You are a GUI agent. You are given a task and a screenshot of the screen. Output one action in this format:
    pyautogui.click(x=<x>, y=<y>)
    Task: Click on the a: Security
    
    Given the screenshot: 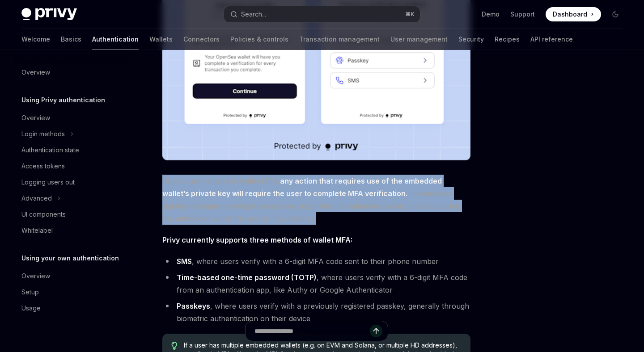 What is the action you would take?
    pyautogui.click(x=471, y=39)
    